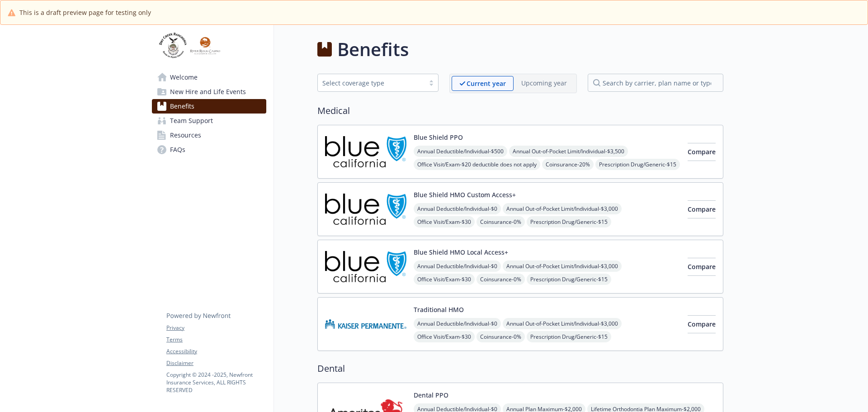 Image resolution: width=868 pixels, height=412 pixels. What do you see at coordinates (544, 83) in the screenshot?
I see `span: Upcoming year` at bounding box center [544, 83].